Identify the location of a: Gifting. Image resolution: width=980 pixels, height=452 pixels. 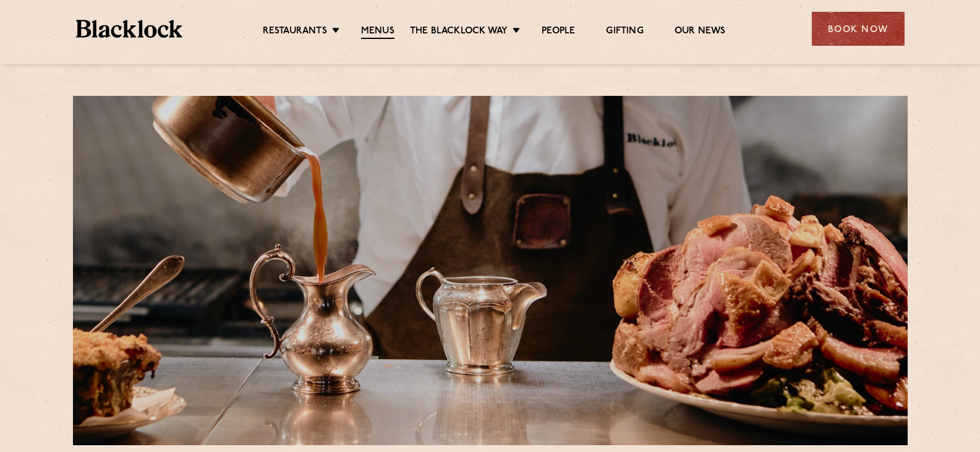
(625, 31).